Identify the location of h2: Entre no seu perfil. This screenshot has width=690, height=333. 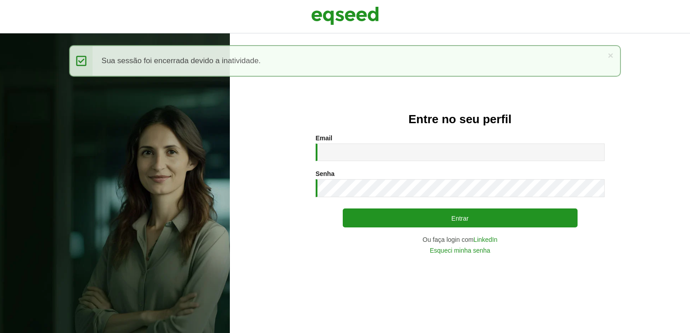
(460, 119).